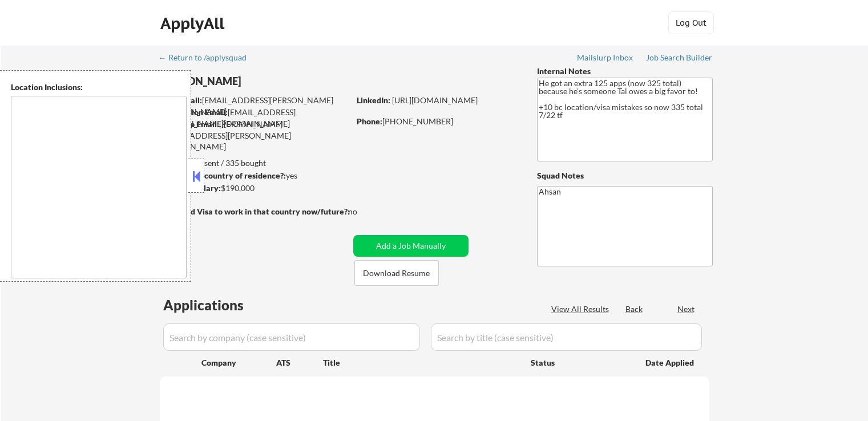  What do you see at coordinates (686, 309) in the screenshot?
I see `div: Next` at bounding box center [686, 309].